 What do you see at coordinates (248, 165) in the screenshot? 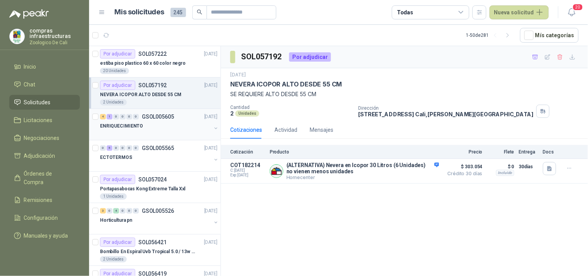
I see `p: COT182214` at bounding box center [248, 165].